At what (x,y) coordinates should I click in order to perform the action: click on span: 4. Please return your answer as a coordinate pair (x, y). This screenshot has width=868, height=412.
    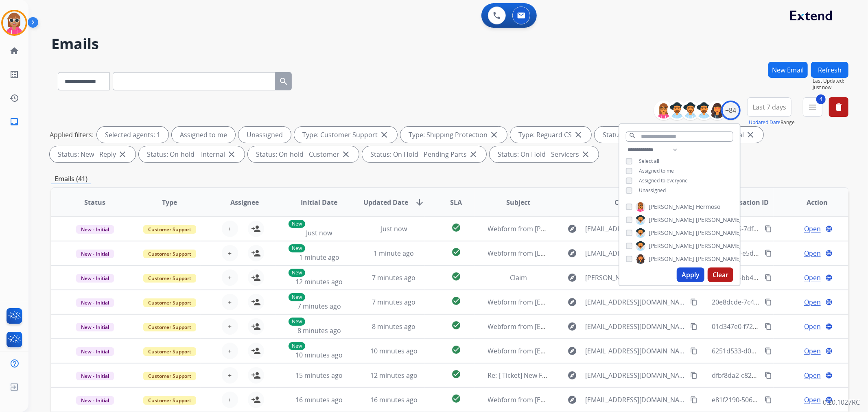
    Looking at the image, I should click on (821, 99).